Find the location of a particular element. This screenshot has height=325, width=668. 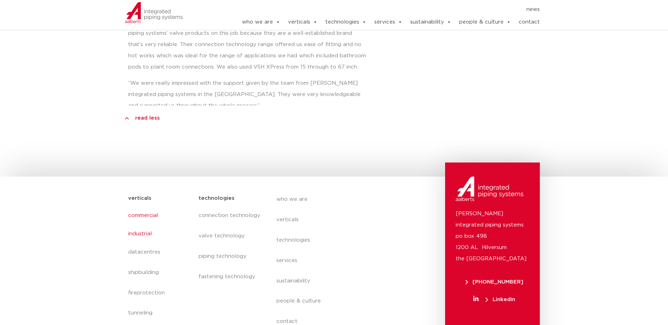

a: valve technology is located at coordinates (230, 236).